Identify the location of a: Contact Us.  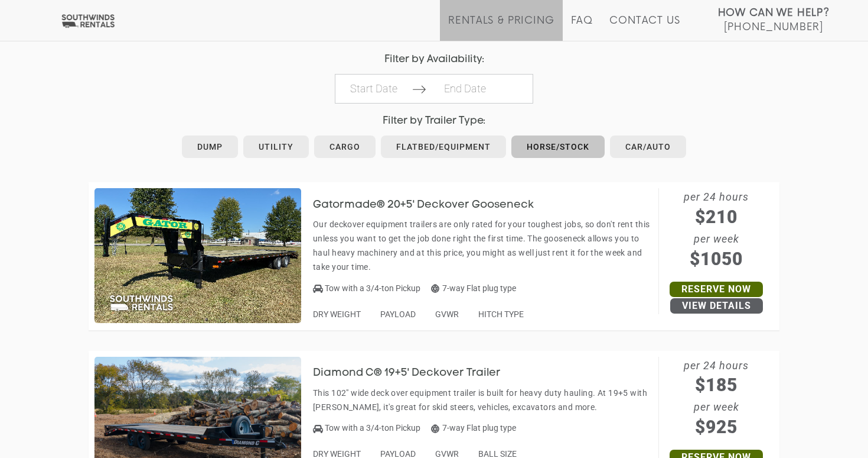
(644, 28).